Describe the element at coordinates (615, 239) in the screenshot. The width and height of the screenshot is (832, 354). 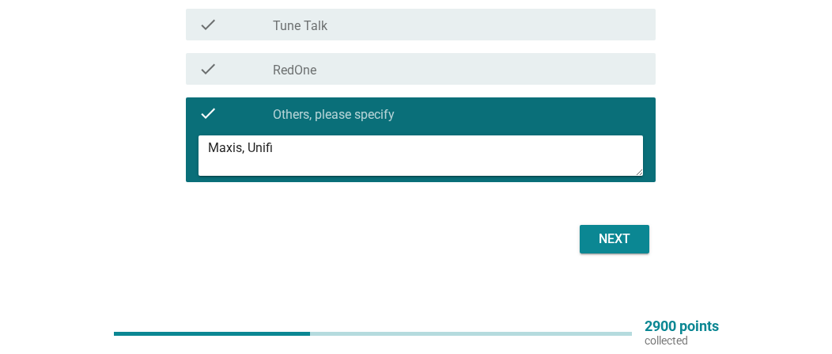
I see `div: Next` at that location.